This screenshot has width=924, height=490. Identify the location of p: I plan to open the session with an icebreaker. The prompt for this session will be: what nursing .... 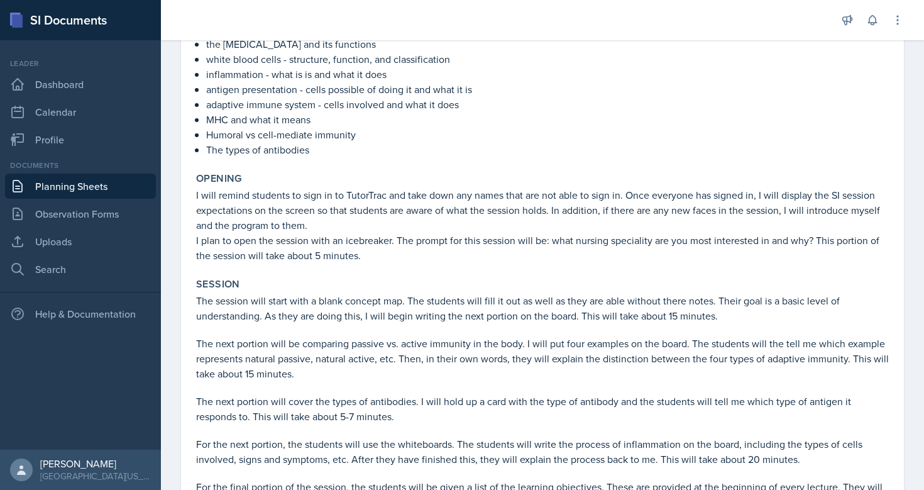
(542, 248).